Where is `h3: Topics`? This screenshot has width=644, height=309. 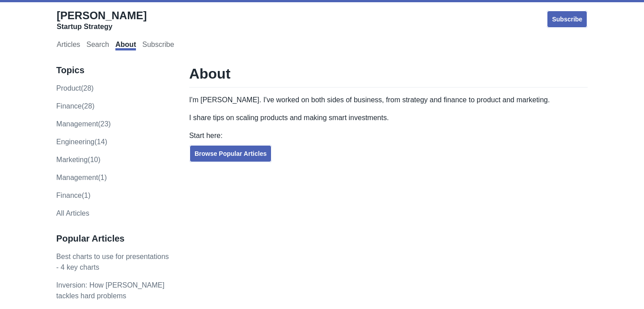
h3: Topics is located at coordinates (114, 70).